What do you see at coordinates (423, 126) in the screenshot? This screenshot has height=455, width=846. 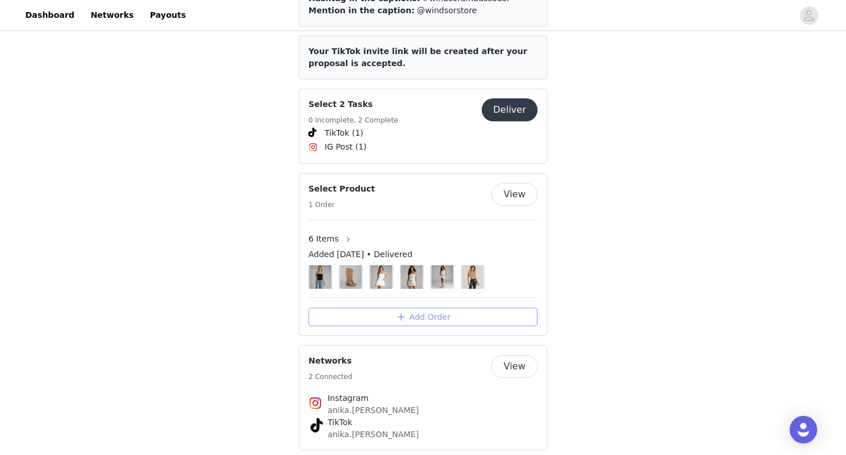 I see `div: Select 2 Tasks` at bounding box center [423, 126].